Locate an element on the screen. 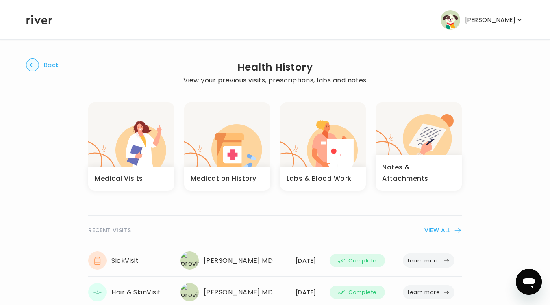 The image size is (550, 305). span: Back is located at coordinates (51, 65).